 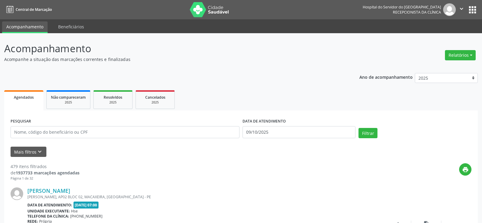 What do you see at coordinates (45, 172) in the screenshot?
I see `div: de` at bounding box center [45, 172].